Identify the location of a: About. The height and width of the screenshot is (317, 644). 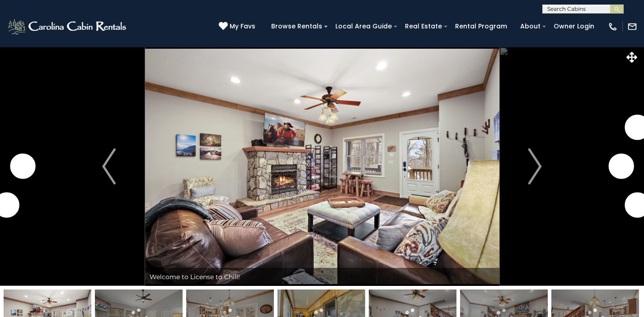
(530, 26).